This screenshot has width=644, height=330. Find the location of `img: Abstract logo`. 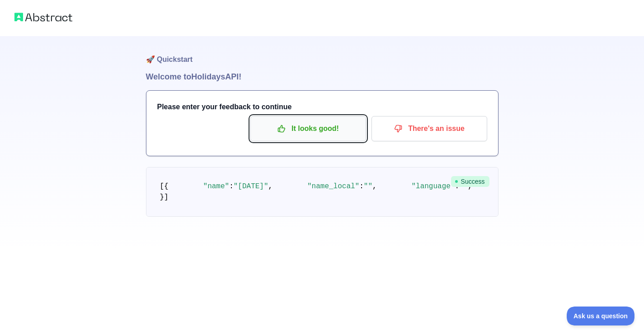

img: Abstract logo is located at coordinates (44, 17).